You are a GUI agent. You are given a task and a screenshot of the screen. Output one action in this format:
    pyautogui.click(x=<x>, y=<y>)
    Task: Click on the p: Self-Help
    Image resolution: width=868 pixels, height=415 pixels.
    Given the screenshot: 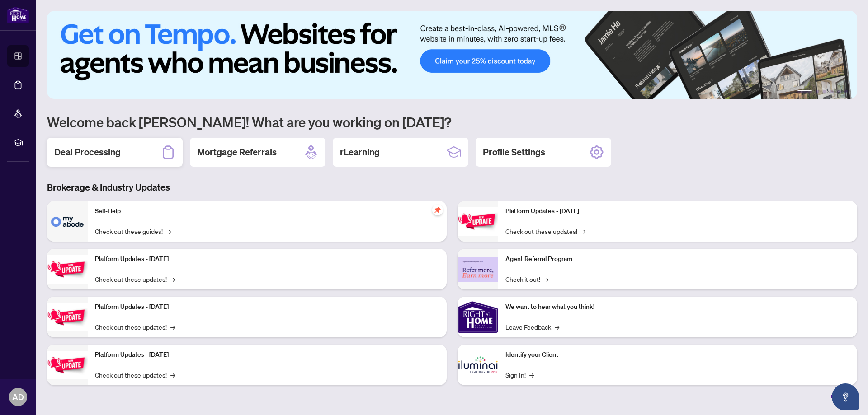 What is the action you would take?
    pyautogui.click(x=267, y=211)
    